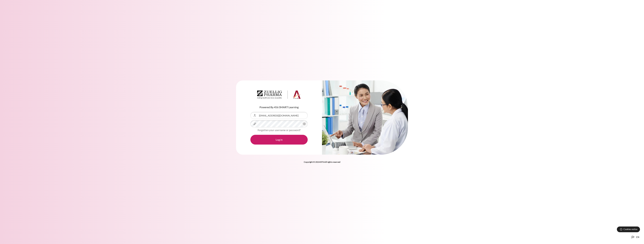 Image resolution: width=644 pixels, height=244 pixels. Describe the element at coordinates (629, 229) in the screenshot. I see `button: Cookies notice` at that location.